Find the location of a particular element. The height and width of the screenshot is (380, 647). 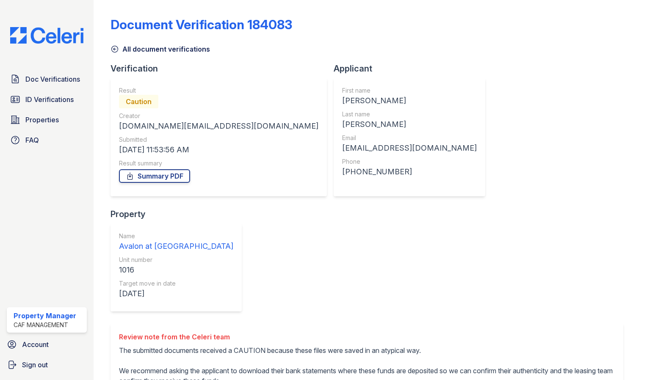

a: FAQ is located at coordinates (47, 140).